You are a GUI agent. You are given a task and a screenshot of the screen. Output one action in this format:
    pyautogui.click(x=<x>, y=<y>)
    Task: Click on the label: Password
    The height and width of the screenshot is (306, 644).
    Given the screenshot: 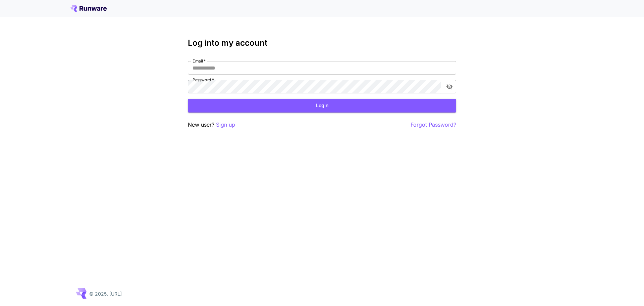 What is the action you would take?
    pyautogui.click(x=203, y=80)
    